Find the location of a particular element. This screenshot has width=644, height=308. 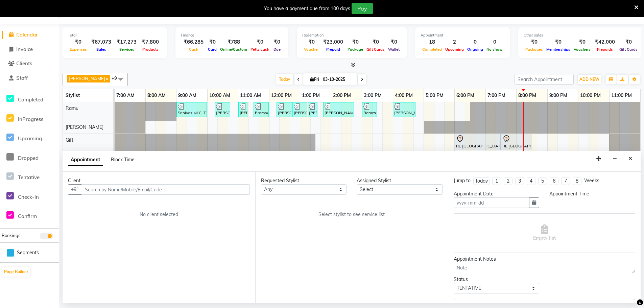

a: 7:00 PM is located at coordinates (496, 95).